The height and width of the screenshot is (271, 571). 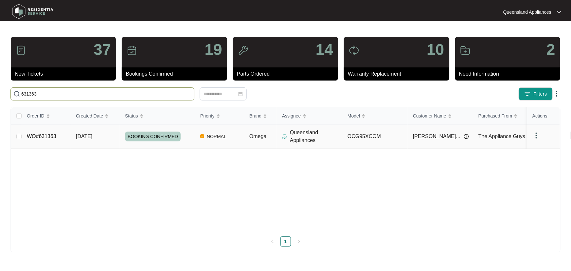 I want to click on li: Next Page, so click(x=299, y=241).